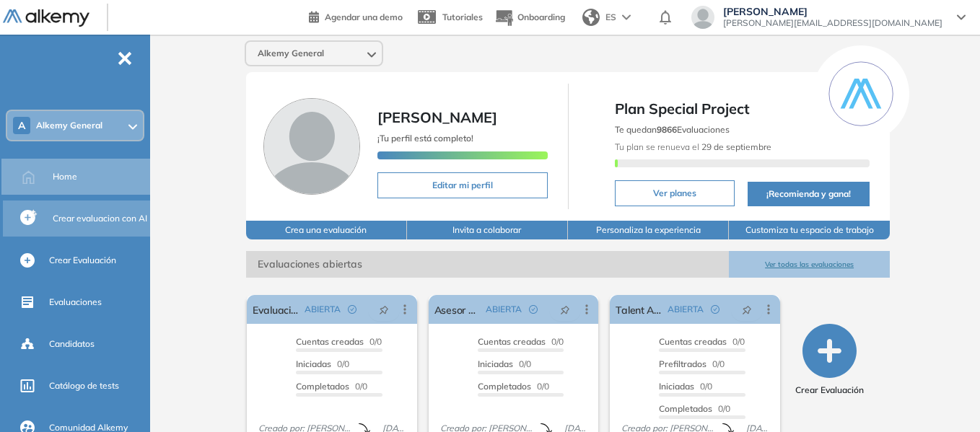 Image resolution: width=980 pixels, height=432 pixels. Describe the element at coordinates (541, 17) in the screenshot. I see `span: Onboarding` at that location.